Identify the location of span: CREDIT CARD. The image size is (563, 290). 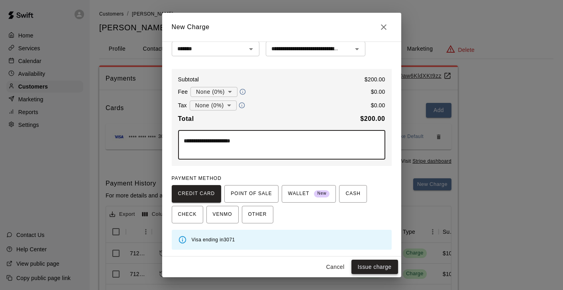
(196, 194).